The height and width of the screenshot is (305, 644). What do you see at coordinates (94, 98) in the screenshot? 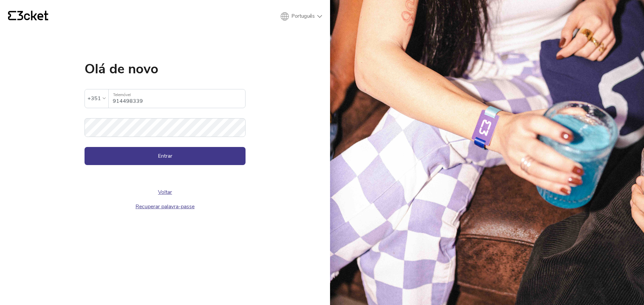
I see `div: +351` at bounding box center [94, 98].